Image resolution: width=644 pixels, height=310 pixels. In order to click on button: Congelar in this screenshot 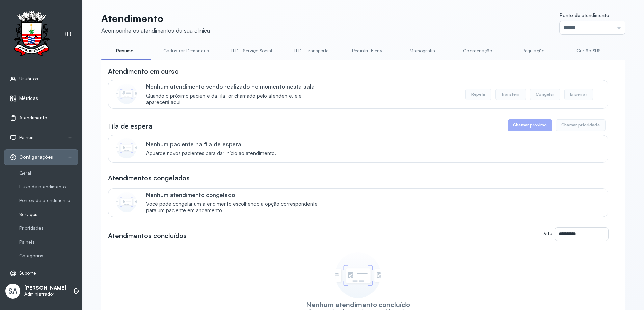, I will do `click(545, 94)`.